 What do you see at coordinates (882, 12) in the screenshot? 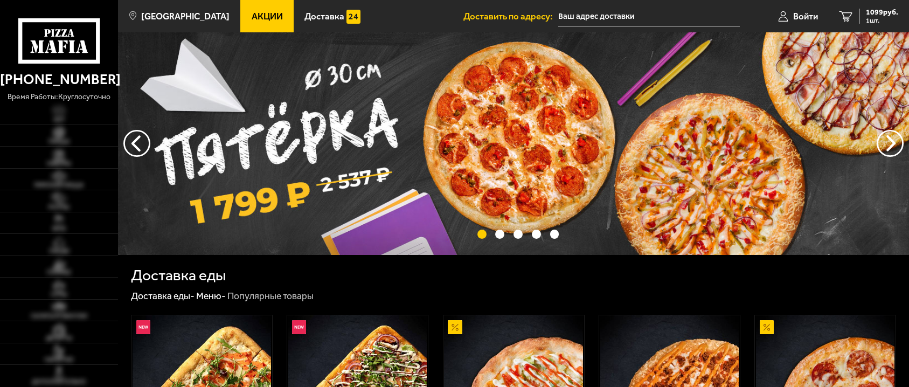
I see `span: 1099 руб.` at bounding box center [882, 12].